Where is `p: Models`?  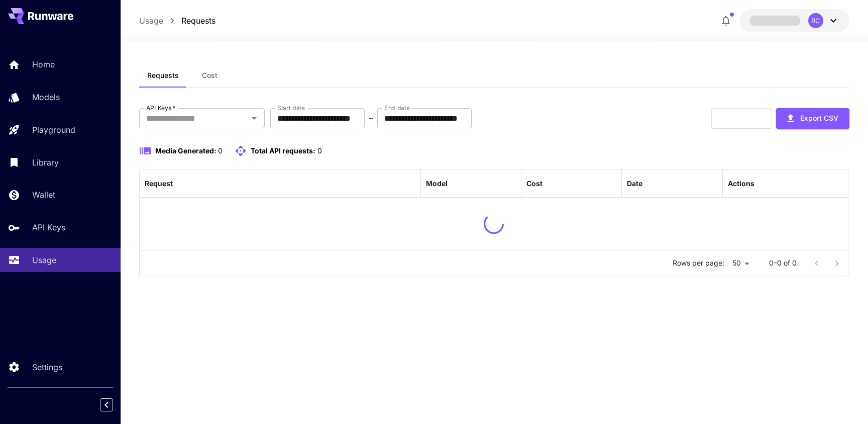 p: Models is located at coordinates (46, 97).